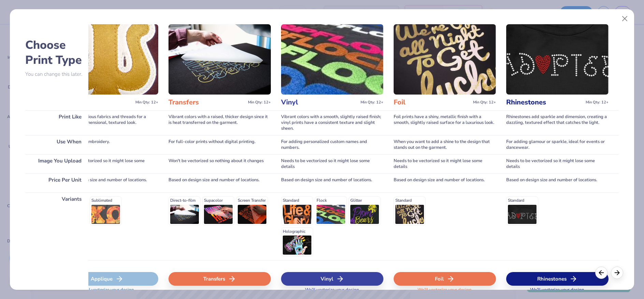 The width and height of the screenshot is (644, 299). Describe the element at coordinates (558, 145) in the screenshot. I see `div: For adding glamour or sparkle, ideal for events or dancewear.` at that location.